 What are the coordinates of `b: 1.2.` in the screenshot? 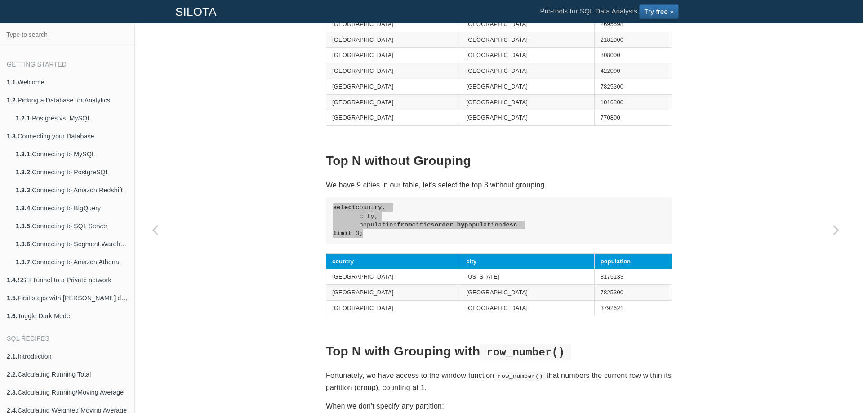 It's located at (12, 100).